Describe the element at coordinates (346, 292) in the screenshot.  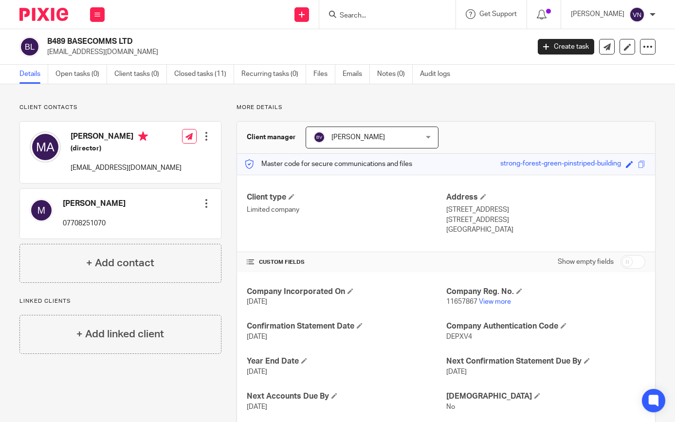
I see `h4: Company Incorporated On` at that location.